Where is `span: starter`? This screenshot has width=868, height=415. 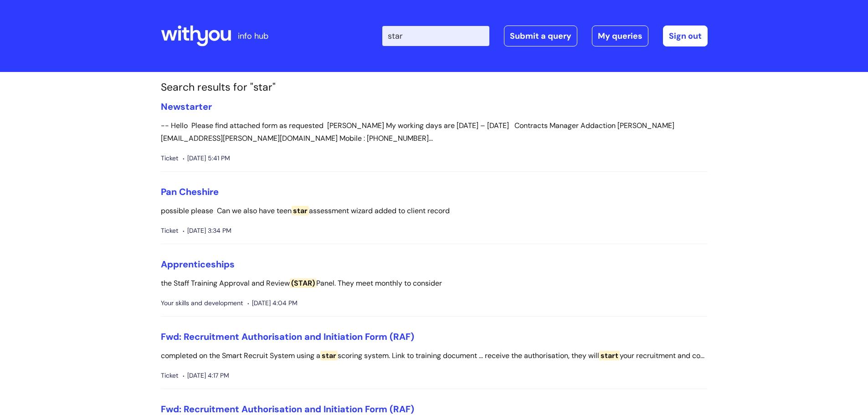 span: starter is located at coordinates (196, 106).